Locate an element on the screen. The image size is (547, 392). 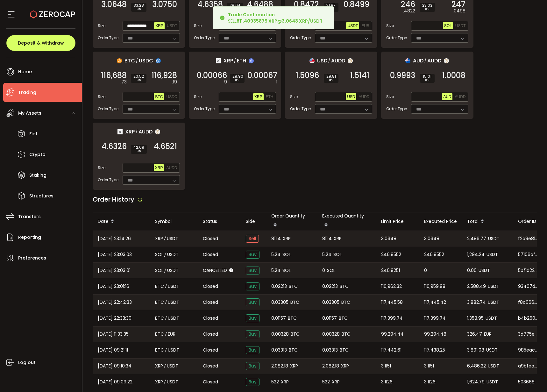
span: 1.5096 is located at coordinates (307, 76).